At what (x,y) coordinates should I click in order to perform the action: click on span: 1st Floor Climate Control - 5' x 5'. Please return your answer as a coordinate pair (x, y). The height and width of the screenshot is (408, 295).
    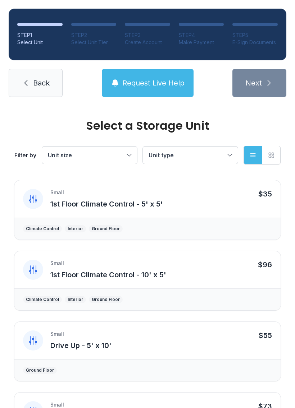
    Looking at the image, I should click on (106, 204).